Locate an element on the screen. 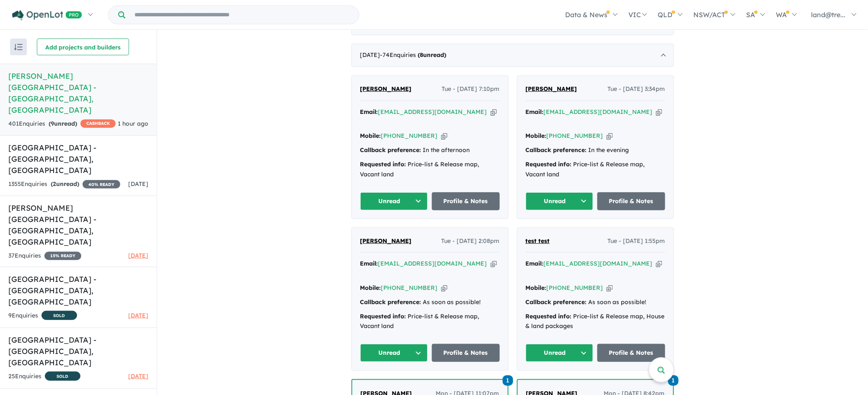 The image size is (868, 395). div: In the afternoon is located at coordinates (430, 151).